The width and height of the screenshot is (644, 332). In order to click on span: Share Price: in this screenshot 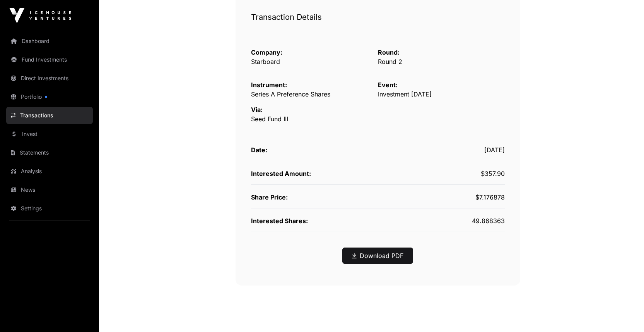, I will do `click(269, 197)`.